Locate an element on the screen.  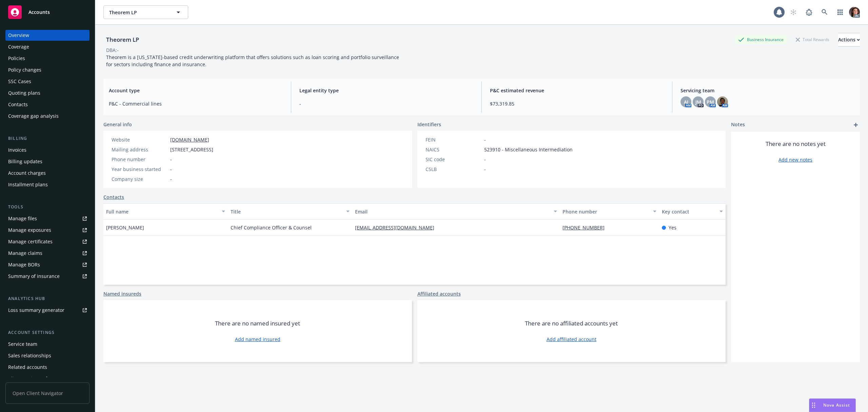
button: Theorem LP is located at coordinates (146, 12).